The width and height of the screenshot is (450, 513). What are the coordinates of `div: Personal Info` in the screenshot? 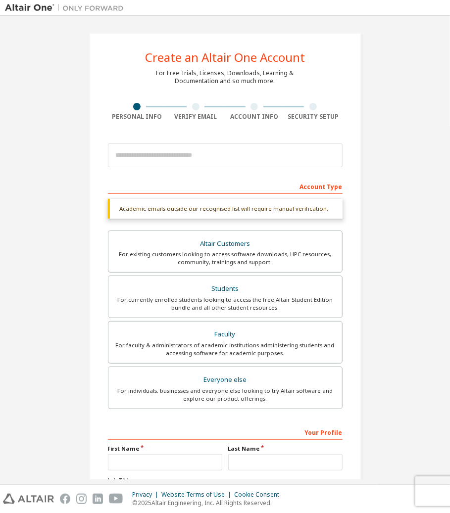 It's located at (137, 117).